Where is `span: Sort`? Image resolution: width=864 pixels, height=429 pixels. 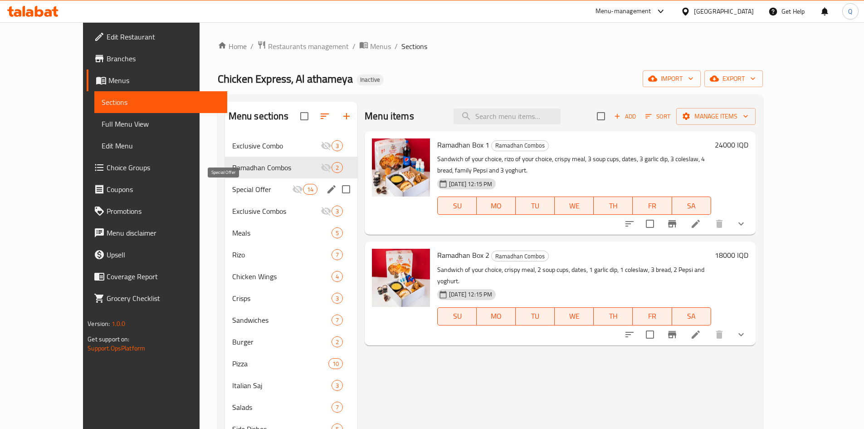
span: Sort is located at coordinates (658, 116).